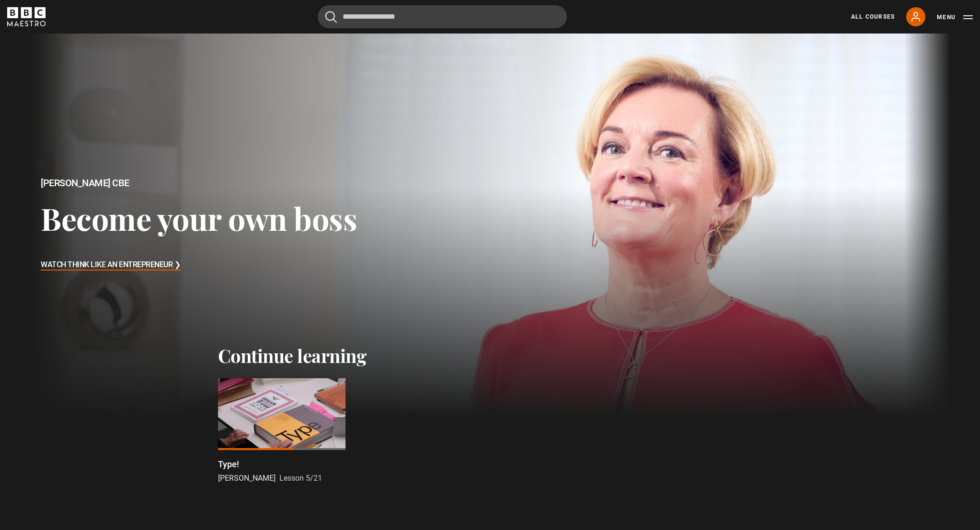 The image size is (980, 530). I want to click on span: Lesson 5/21, so click(300, 478).